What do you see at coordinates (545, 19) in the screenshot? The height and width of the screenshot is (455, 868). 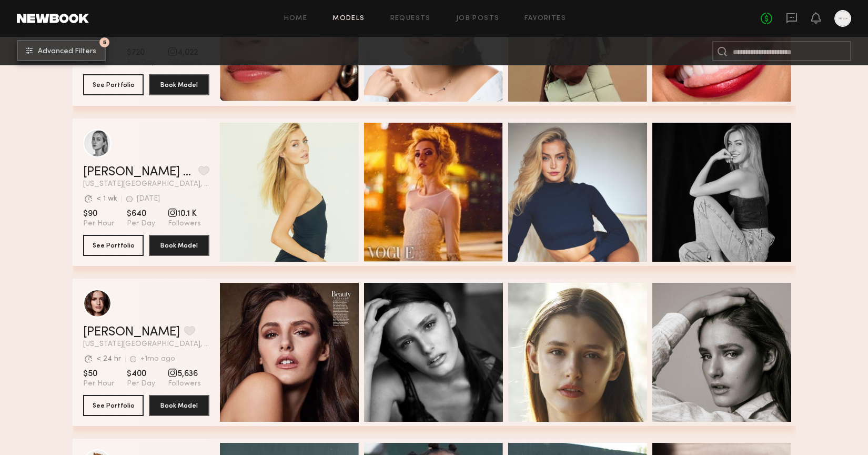 I see `a: Favorites` at bounding box center [545, 19].